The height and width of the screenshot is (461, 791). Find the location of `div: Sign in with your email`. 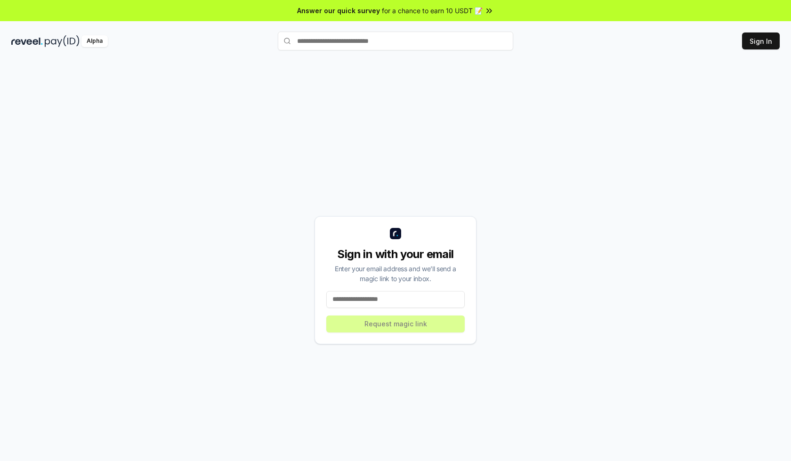

div: Sign in with your email is located at coordinates (395, 254).